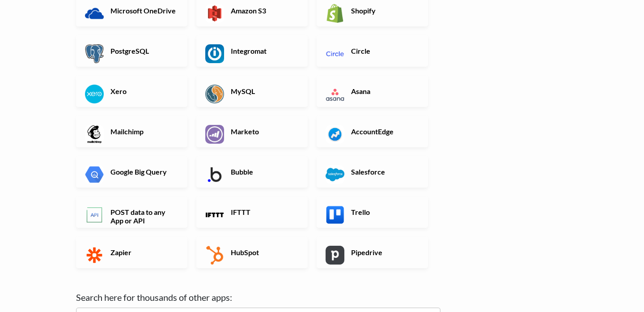  What do you see at coordinates (215, 94) in the screenshot?
I see `img: MySQL App & API` at bounding box center [215, 94].